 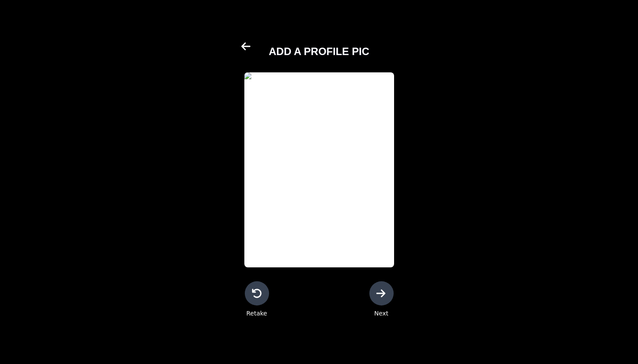 What do you see at coordinates (381, 313) in the screenshot?
I see `span: Next` at bounding box center [381, 313].